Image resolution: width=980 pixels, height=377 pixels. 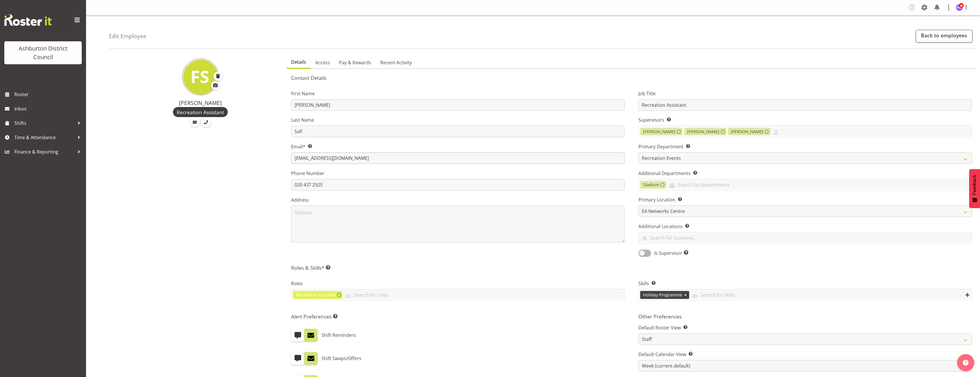 What do you see at coordinates (49, 109) in the screenshot?
I see `span: Inbox` at bounding box center [49, 109].